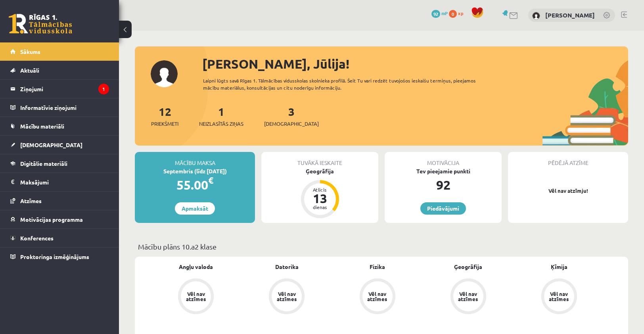  Describe the element at coordinates (453, 14) in the screenshot. I see `span: 0` at that location.